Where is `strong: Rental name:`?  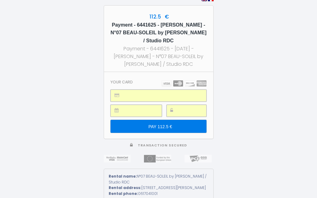 strong: Rental name: is located at coordinates (123, 177).